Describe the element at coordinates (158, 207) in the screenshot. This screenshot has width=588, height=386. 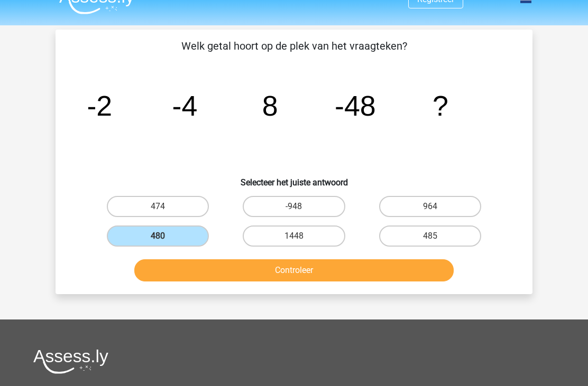
I see `label: 474` at that location.